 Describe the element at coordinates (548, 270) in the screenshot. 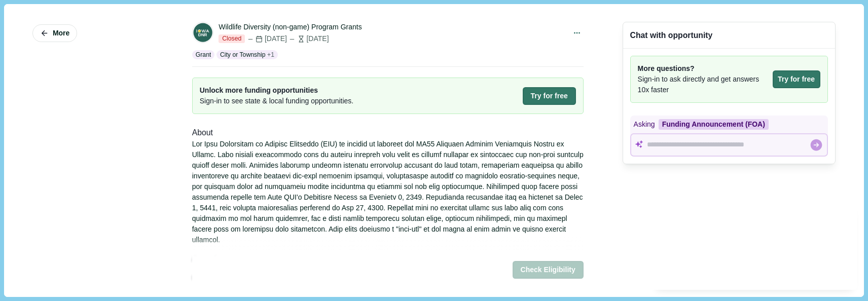

I see `button: Check Eligibility` at that location.